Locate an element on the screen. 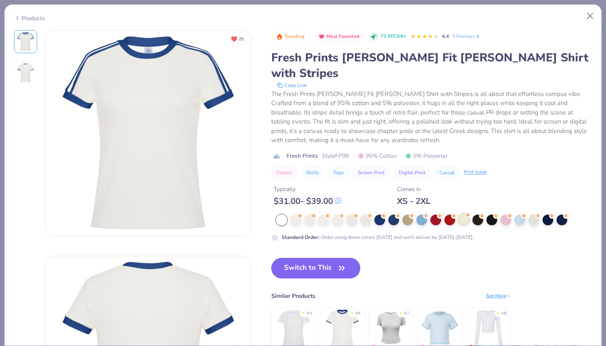 Image resolution: width=606 pixels, height=346 pixels. span: Style FP98 is located at coordinates (335, 156).